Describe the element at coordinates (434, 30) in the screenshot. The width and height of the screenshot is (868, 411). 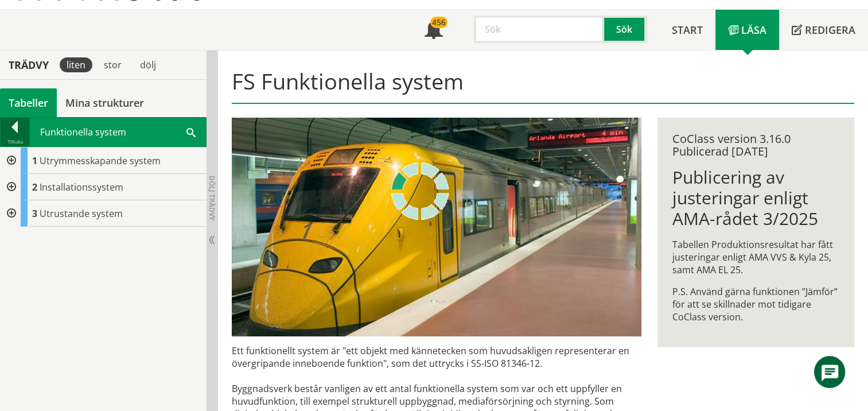
I see `a: 456` at that location.